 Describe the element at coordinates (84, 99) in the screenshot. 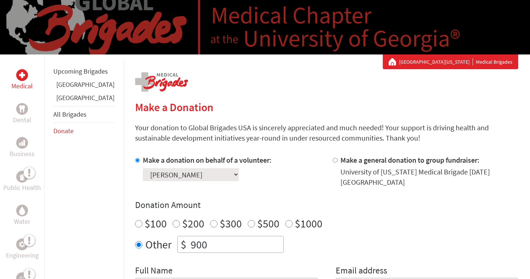

I see `li: Guatemala` at that location.